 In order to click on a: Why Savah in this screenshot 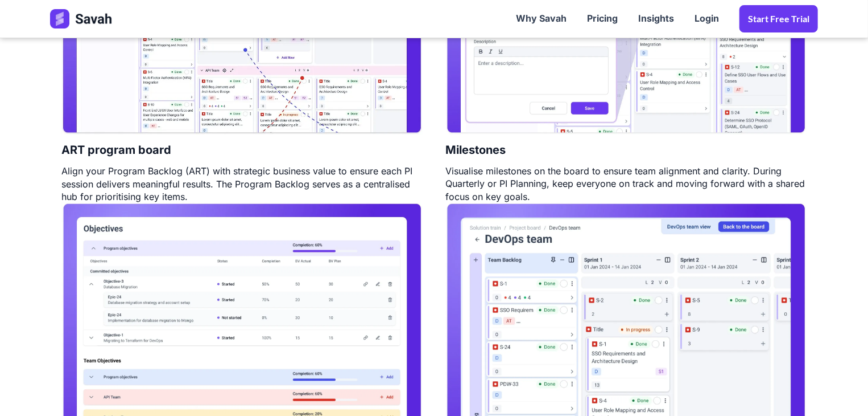, I will do `click(541, 18)`.